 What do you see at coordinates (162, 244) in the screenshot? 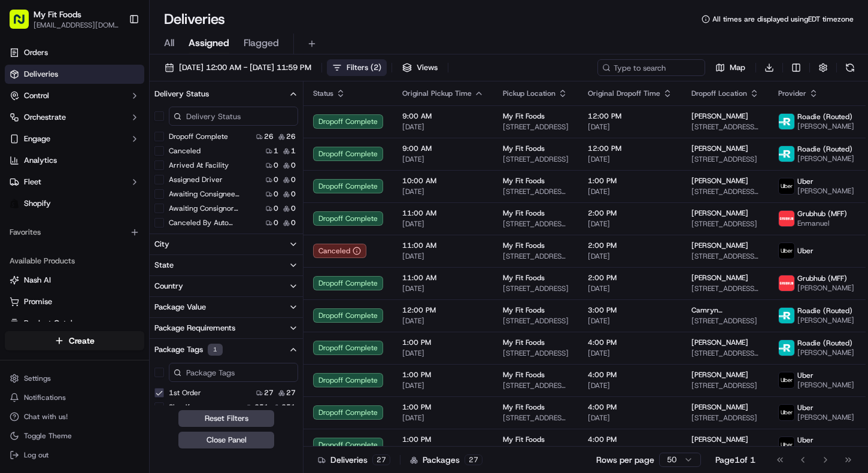
I see `div: City` at bounding box center [162, 244].